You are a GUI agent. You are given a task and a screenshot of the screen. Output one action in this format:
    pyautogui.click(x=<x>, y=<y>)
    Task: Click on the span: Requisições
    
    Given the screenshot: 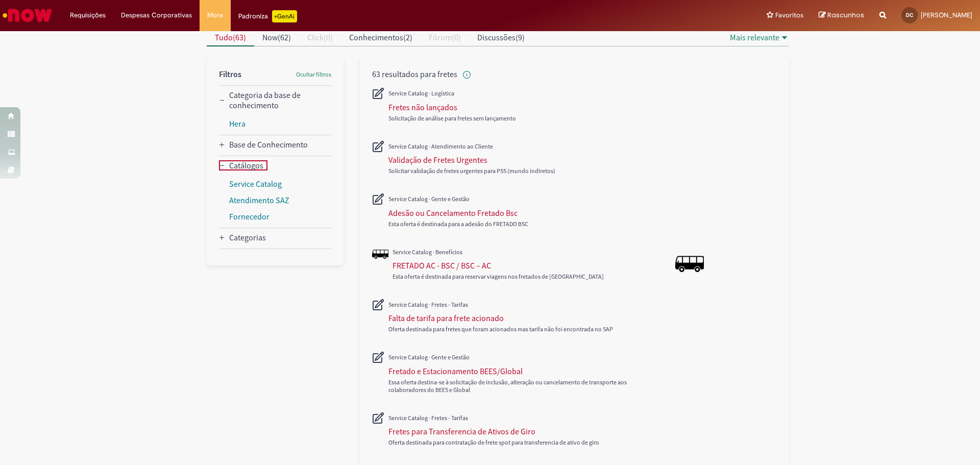 What is the action you would take?
    pyautogui.click(x=88, y=15)
    